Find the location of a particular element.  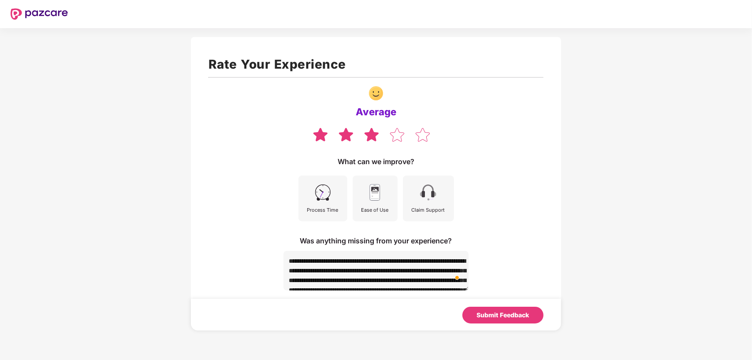

img: New Pazcare Logo is located at coordinates (39, 14).